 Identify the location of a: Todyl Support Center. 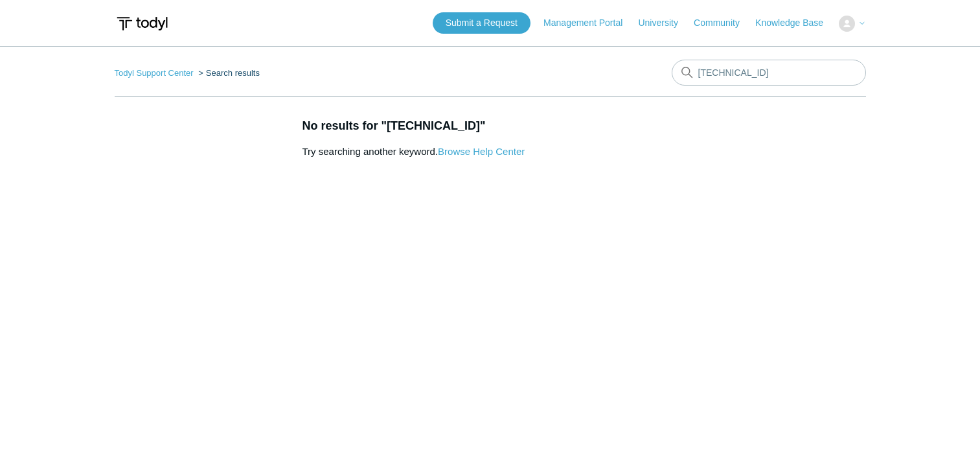
(154, 73).